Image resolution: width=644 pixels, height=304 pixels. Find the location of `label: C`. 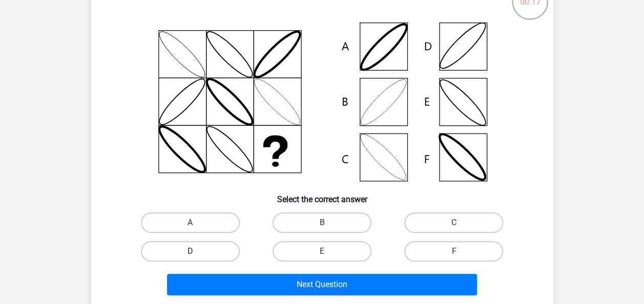

label: C is located at coordinates (453, 223).